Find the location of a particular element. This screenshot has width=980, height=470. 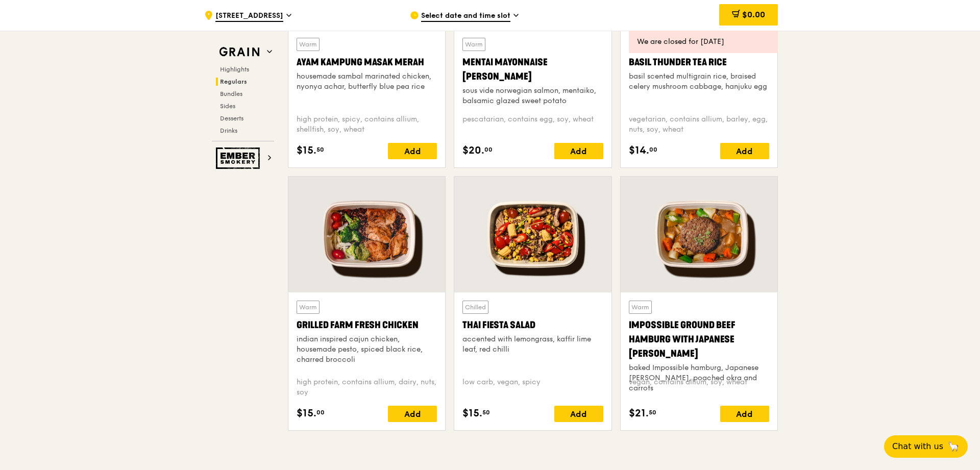

span: Chat with us is located at coordinates (917, 446).